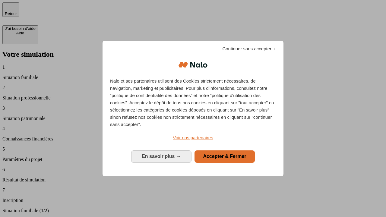  I want to click on div: Bienvenue chez Nalo Gestion du consentement, so click(193, 108).